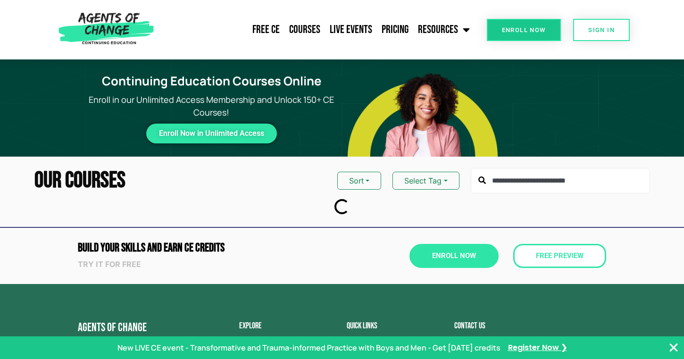 Image resolution: width=684 pixels, height=359 pixels. Describe the element at coordinates (537, 348) in the screenshot. I see `span: Register Now ❯` at that location.